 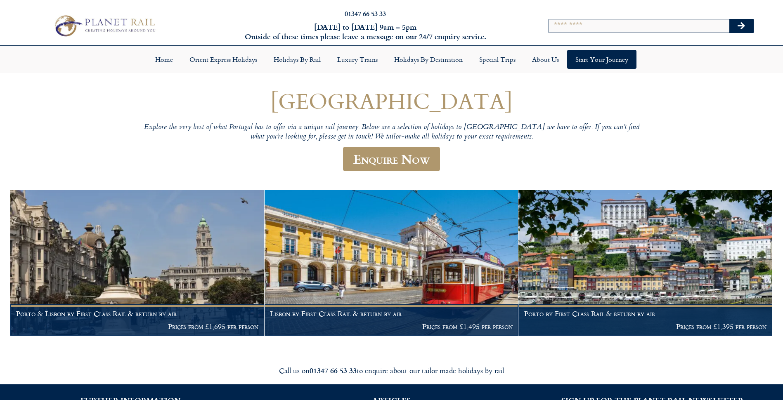 I want to click on strong: 01347 66 53 33, so click(x=333, y=371).